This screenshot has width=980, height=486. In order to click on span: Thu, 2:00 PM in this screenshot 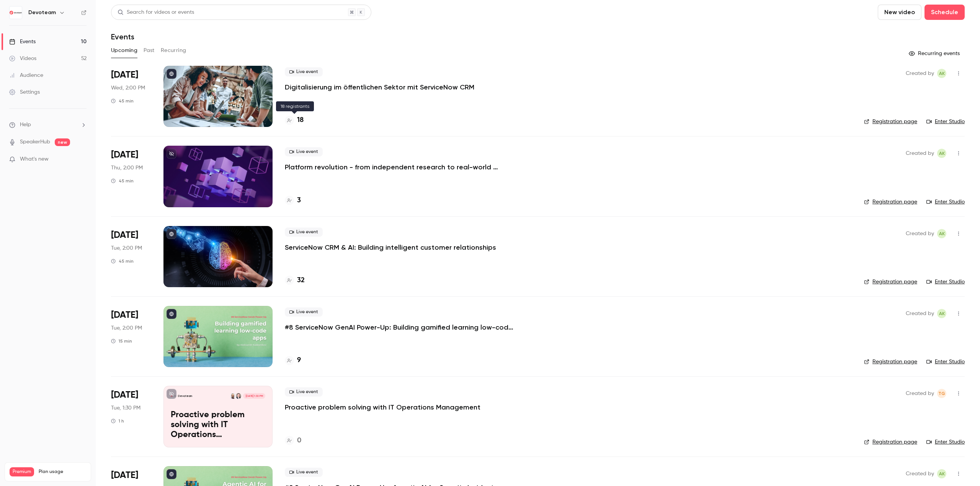, I will do `click(126, 168)`.